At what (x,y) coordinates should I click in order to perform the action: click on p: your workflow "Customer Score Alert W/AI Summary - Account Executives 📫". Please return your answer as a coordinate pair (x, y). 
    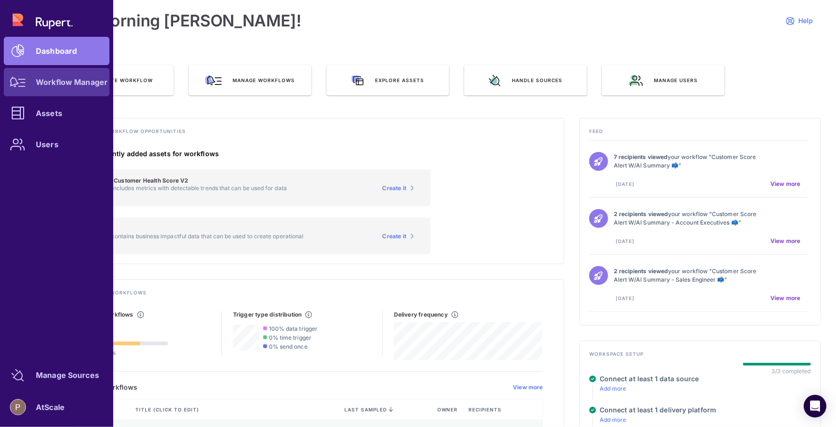
    Looking at the image, I should click on (688, 219).